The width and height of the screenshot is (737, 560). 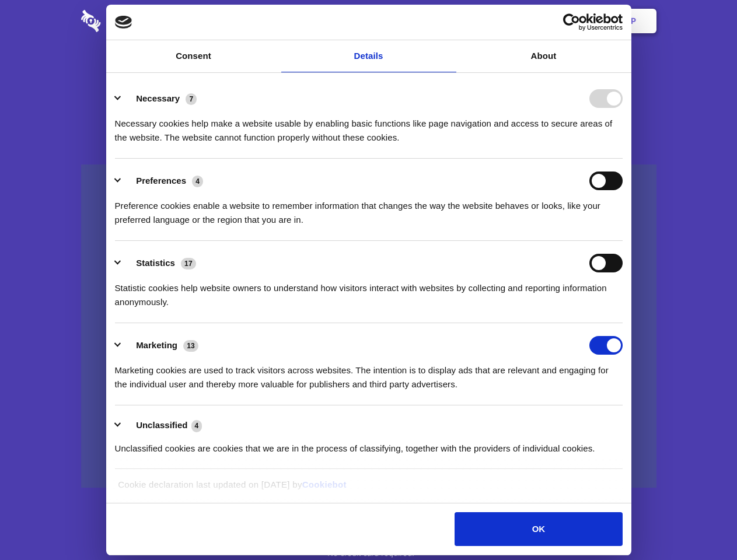 What do you see at coordinates (156, 345) in the screenshot?
I see `label: Marketing` at bounding box center [156, 345].